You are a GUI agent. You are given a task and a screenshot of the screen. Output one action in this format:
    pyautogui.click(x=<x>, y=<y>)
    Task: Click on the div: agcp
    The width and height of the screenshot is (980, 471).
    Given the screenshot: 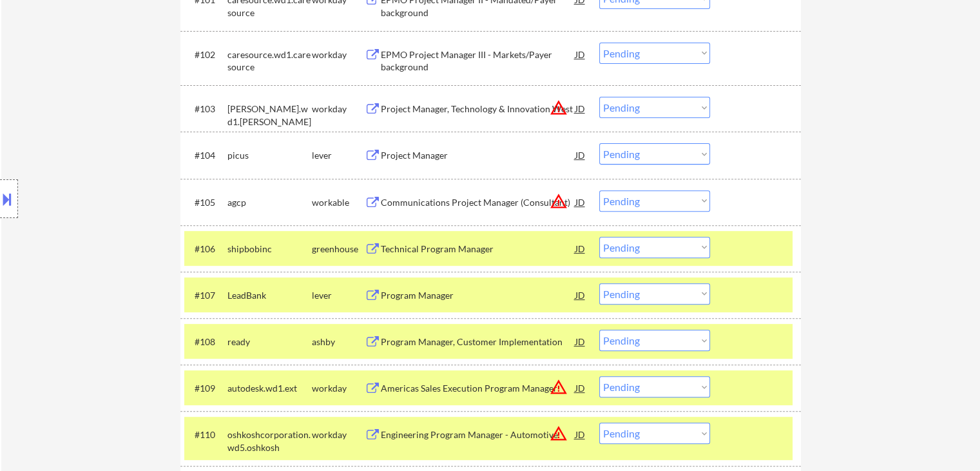 What is the action you would take?
    pyautogui.click(x=270, y=203)
    